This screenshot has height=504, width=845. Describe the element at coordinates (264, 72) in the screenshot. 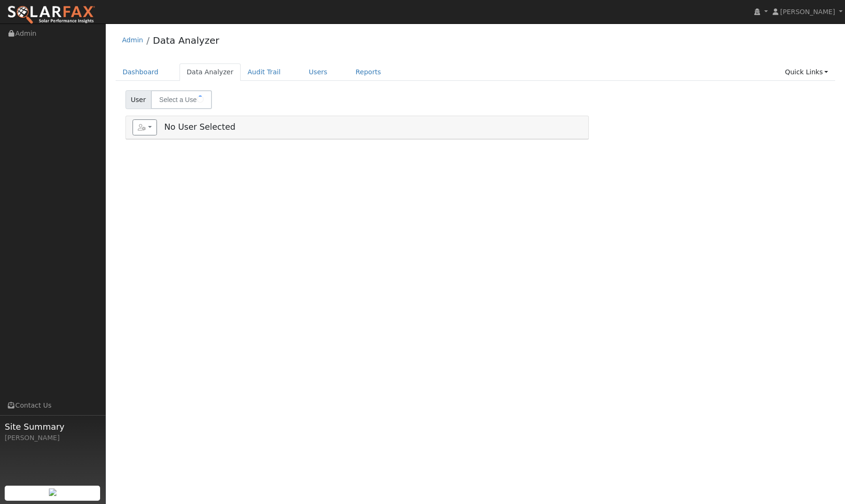

I see `a: Audit Trail` at that location.